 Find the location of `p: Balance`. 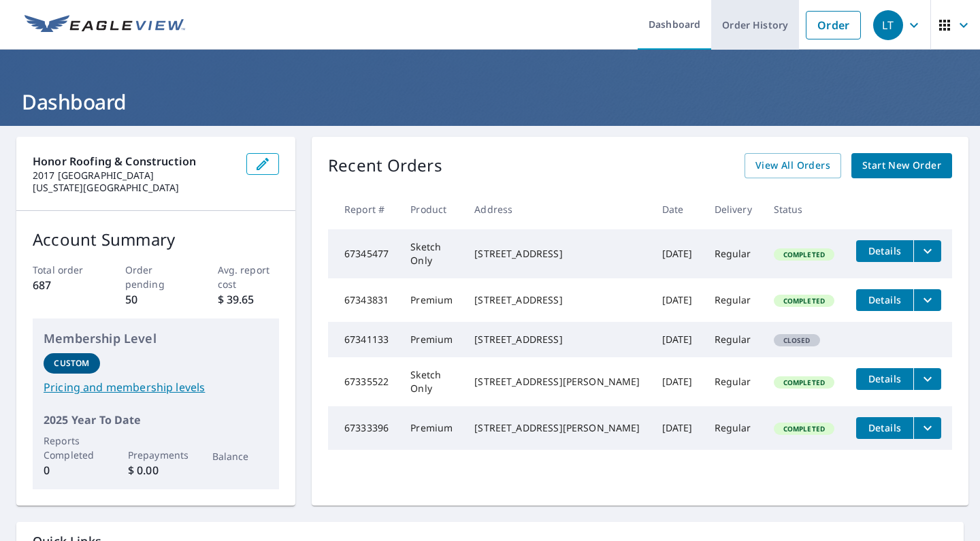

p: Balance is located at coordinates (240, 456).